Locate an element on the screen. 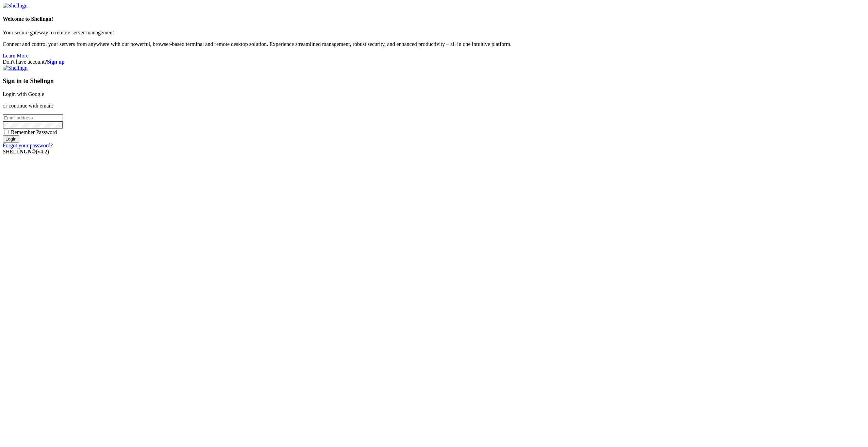 This screenshot has height=447, width=868. span: SHELL © is located at coordinates (26, 152).